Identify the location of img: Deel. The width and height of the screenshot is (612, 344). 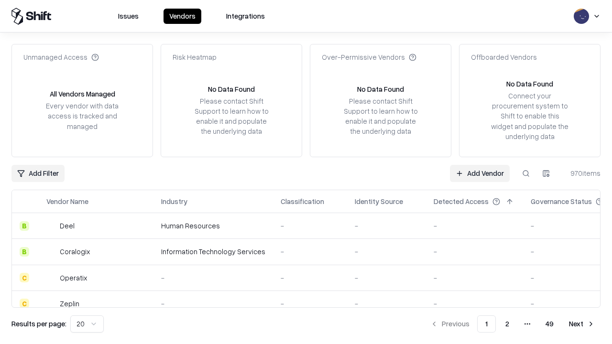
(51, 226).